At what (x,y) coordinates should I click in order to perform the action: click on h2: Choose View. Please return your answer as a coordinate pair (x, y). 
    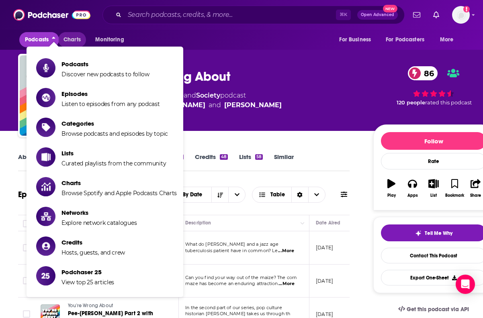
    Looking at the image, I should click on (289, 195).